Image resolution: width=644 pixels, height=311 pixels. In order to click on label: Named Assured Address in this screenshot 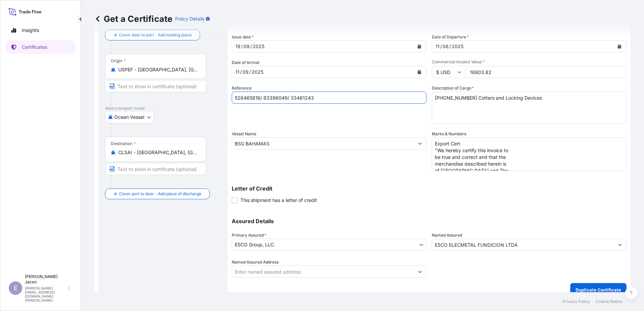, I will do `click(255, 262)`.